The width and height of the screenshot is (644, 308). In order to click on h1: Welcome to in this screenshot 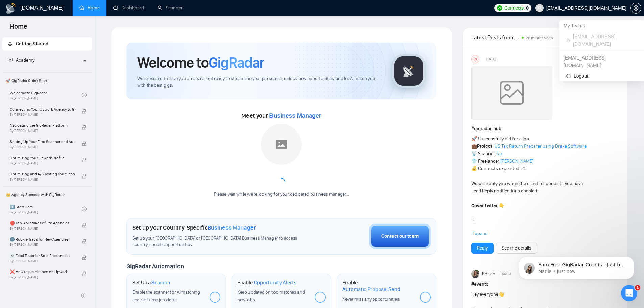, I will do `click(201, 62)`.